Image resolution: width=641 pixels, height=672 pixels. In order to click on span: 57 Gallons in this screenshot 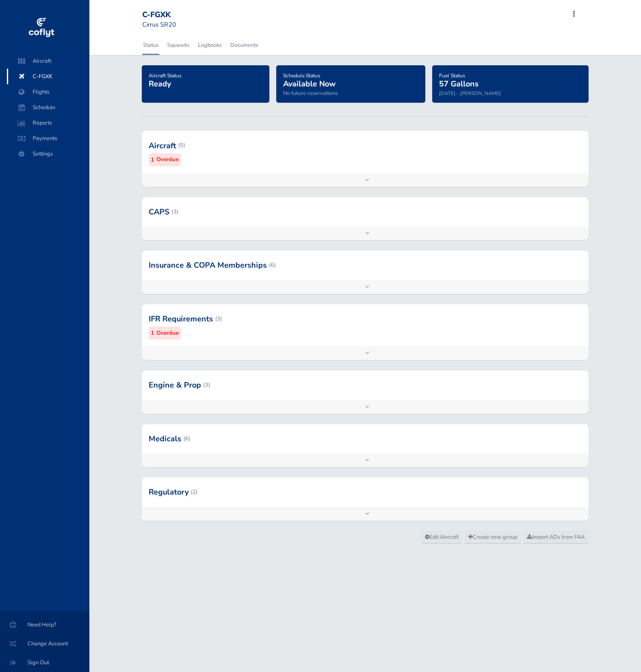, I will do `click(459, 83)`.